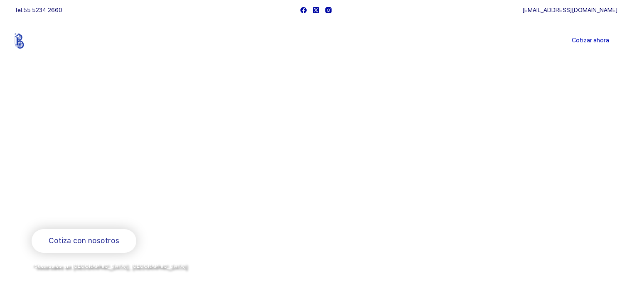  I want to click on span: Bienvenido a Balerytodo®, so click(85, 129).